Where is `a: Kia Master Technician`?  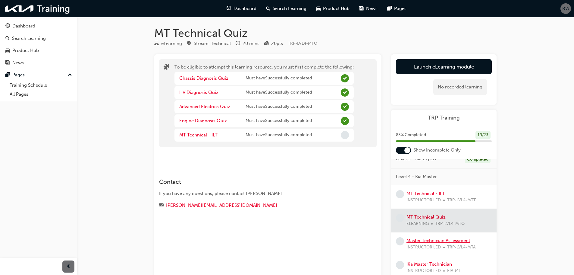 a: Kia Master Technician is located at coordinates (429, 264).